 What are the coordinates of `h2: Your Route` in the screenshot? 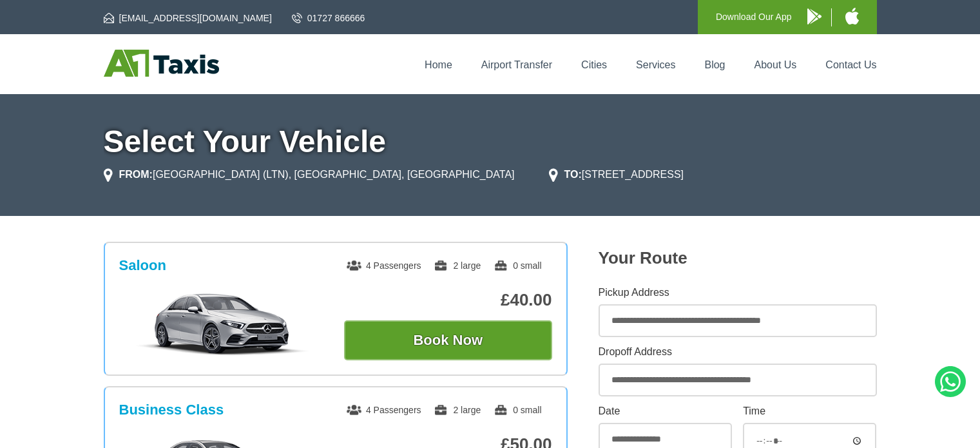 It's located at (738, 258).